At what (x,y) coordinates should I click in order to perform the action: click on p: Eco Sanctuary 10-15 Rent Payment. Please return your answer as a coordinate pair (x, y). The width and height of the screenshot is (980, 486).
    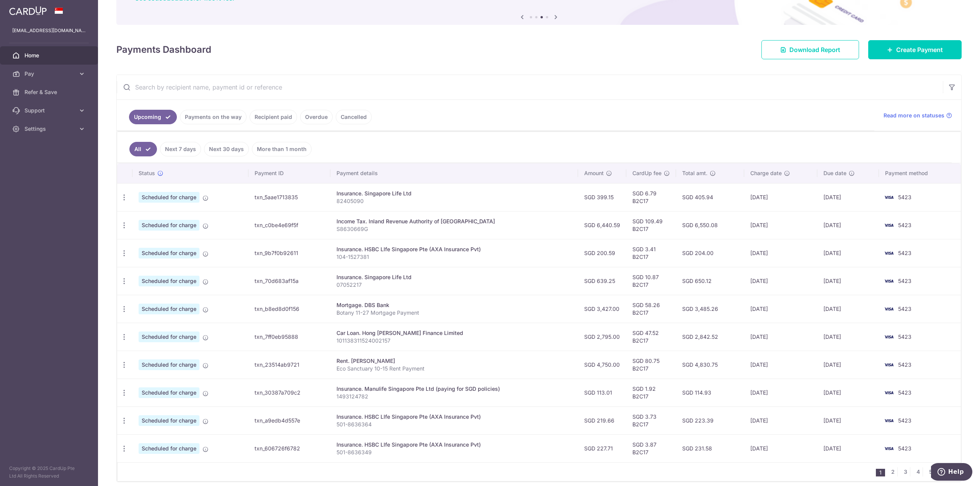
    Looking at the image, I should click on (454, 369).